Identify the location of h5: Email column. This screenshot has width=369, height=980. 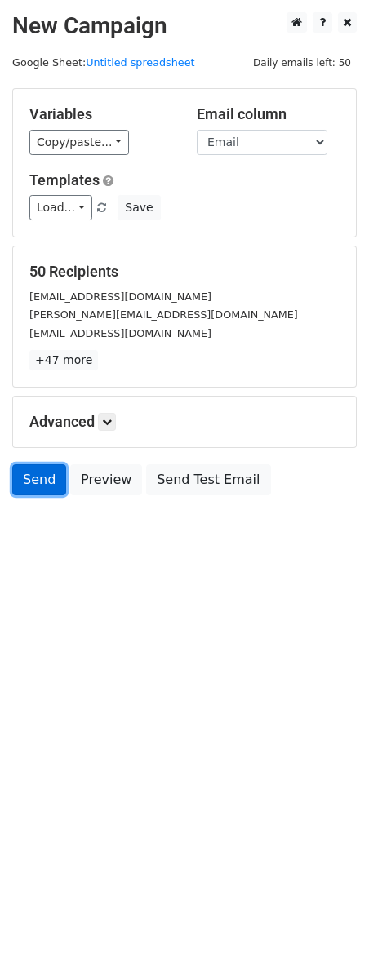
(268, 115).